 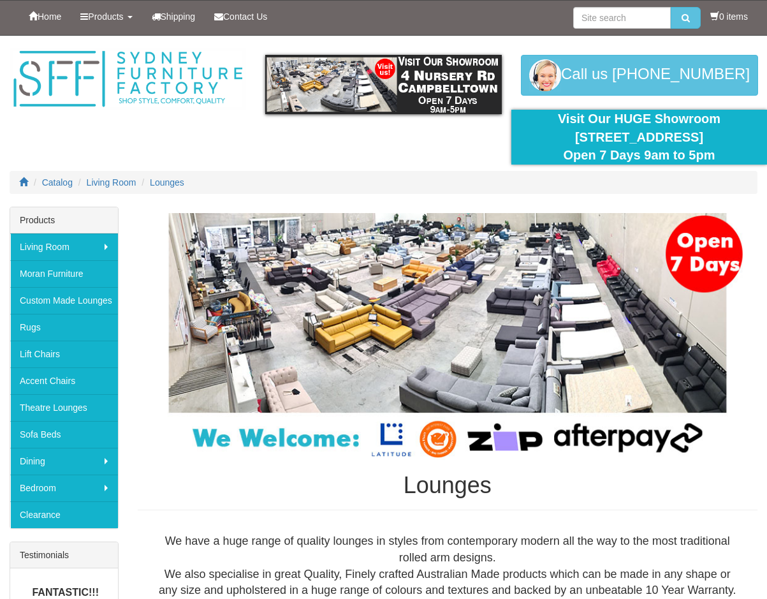 I want to click on div: Products, so click(x=64, y=220).